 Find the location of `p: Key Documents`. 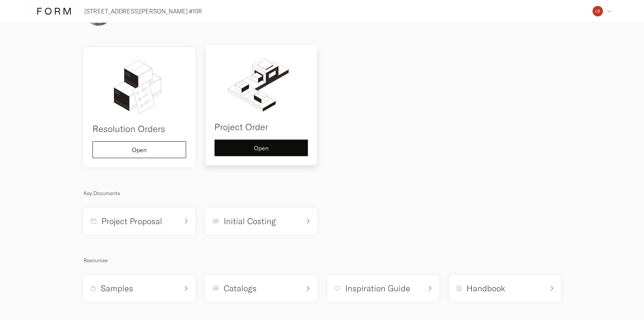

p: Key Documents is located at coordinates (322, 193).